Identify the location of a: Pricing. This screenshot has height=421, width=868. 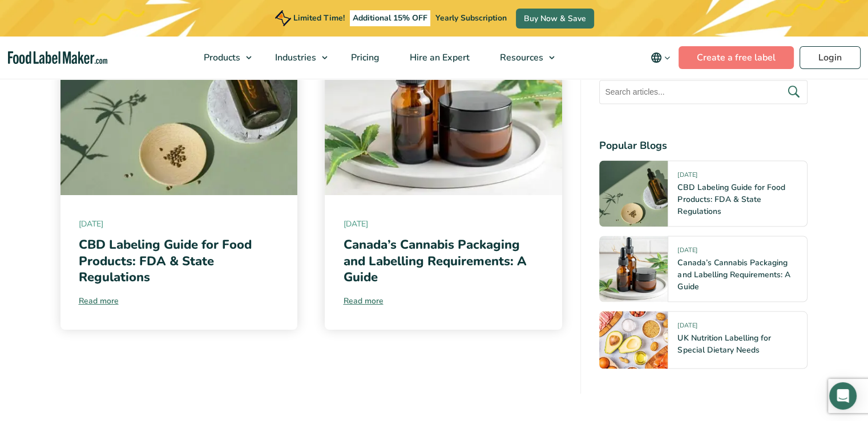
(364, 58).